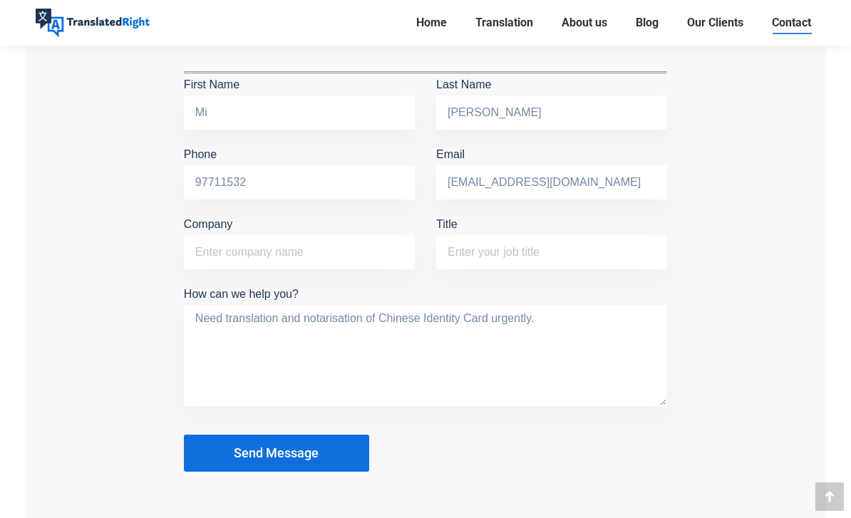 The width and height of the screenshot is (851, 518). I want to click on span: Our Clients, so click(715, 23).